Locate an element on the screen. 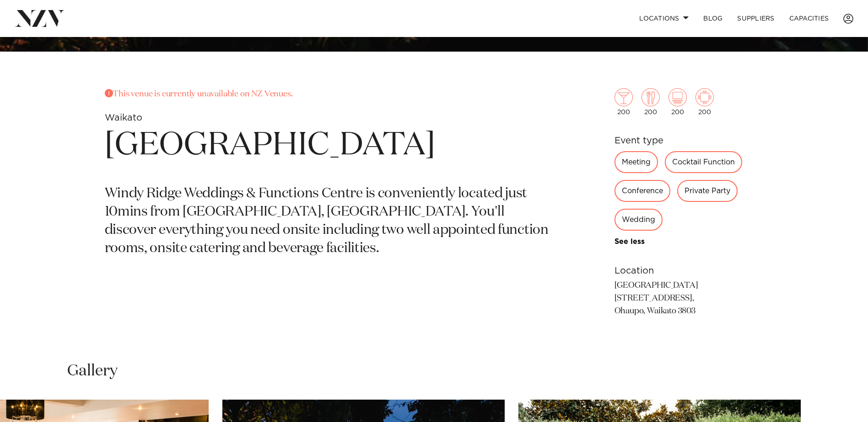 The height and width of the screenshot is (422, 868). img: dining.png is located at coordinates (651, 97).